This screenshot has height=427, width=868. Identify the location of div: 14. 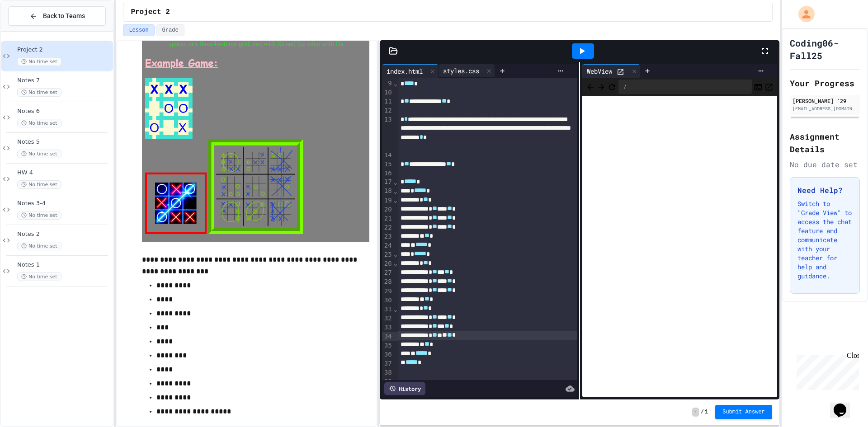
(388, 156).